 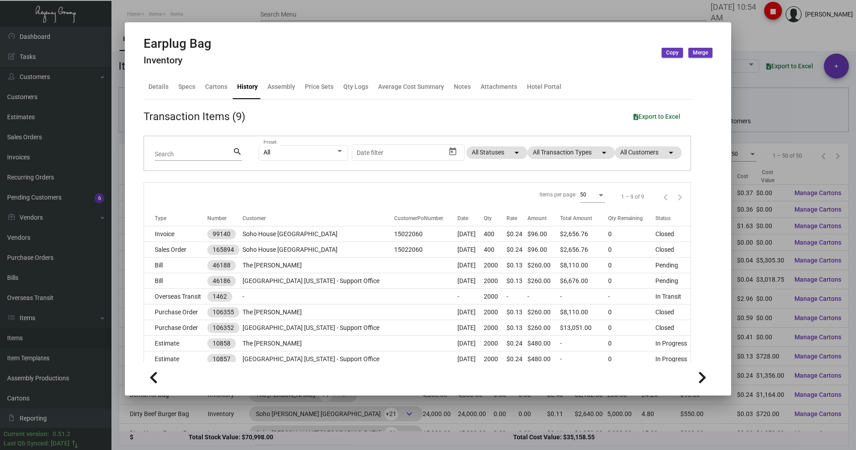 What do you see at coordinates (176, 234) in the screenshot?
I see `td: Invoice` at bounding box center [176, 234].